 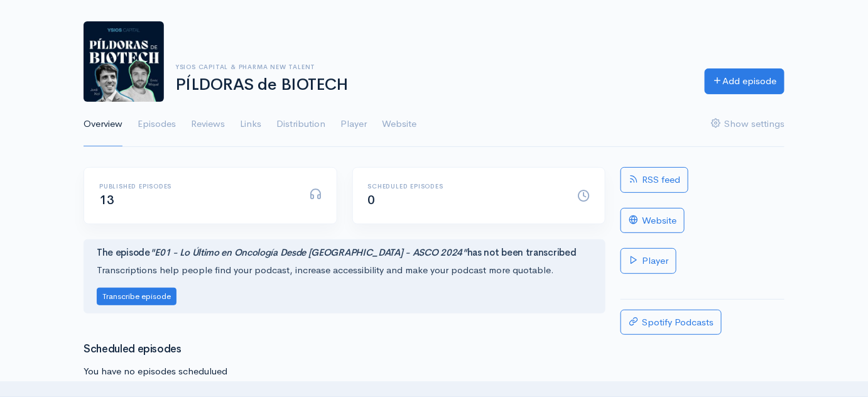 I want to click on span: 0, so click(x=372, y=200).